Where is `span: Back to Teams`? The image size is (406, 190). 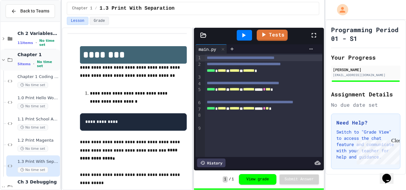 span: Back to Teams is located at coordinates (35, 11).